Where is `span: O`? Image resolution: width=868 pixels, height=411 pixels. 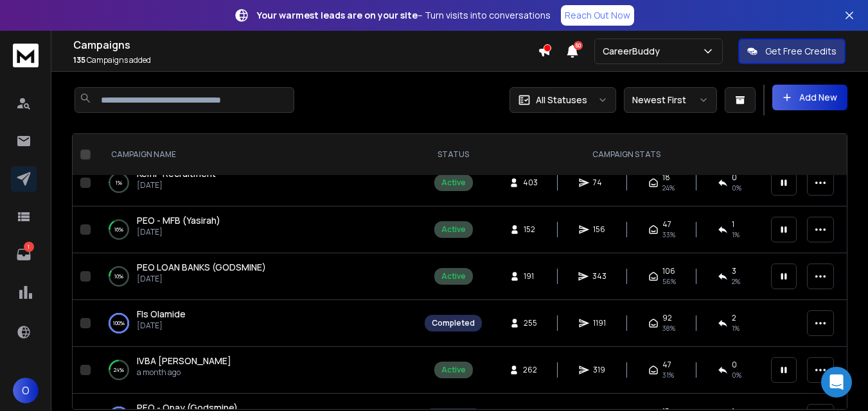
span: O is located at coordinates (25, 391).